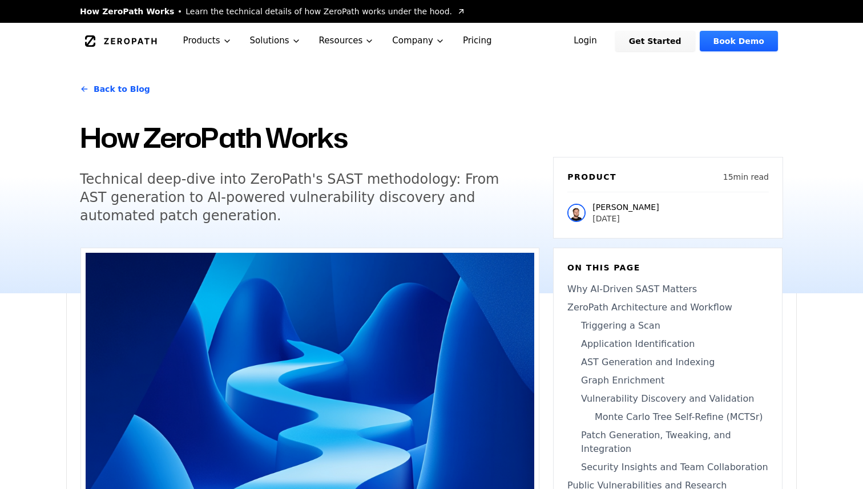  I want to click on a: Application Identification, so click(668, 344).